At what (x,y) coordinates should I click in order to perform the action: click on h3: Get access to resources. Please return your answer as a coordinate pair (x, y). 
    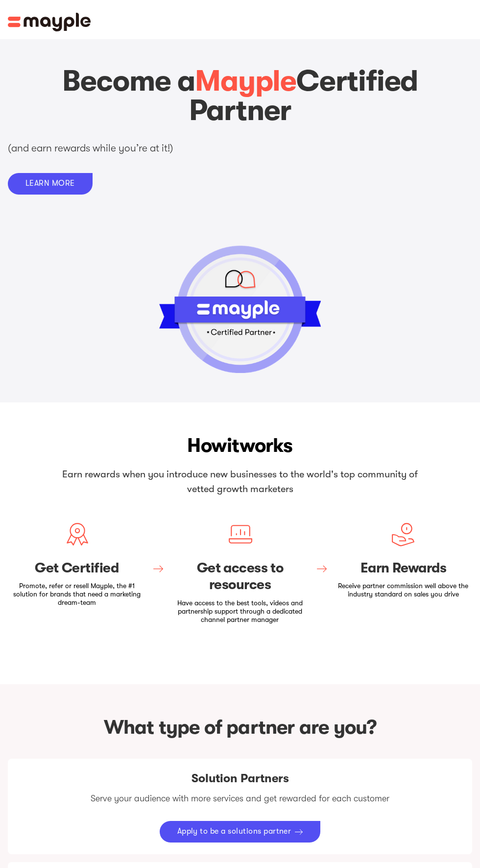
    Looking at the image, I should click on (240, 576).